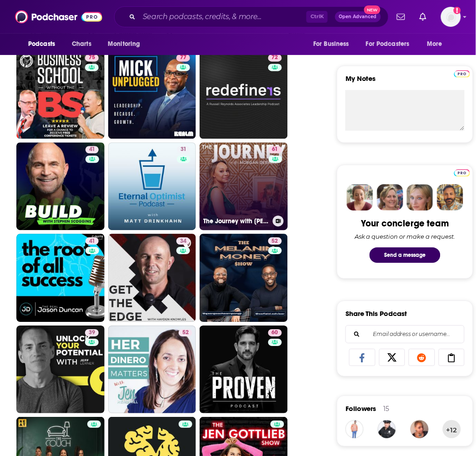 Image resolution: width=476 pixels, height=456 pixels. I want to click on svg: Add a profile image, so click(458, 11).